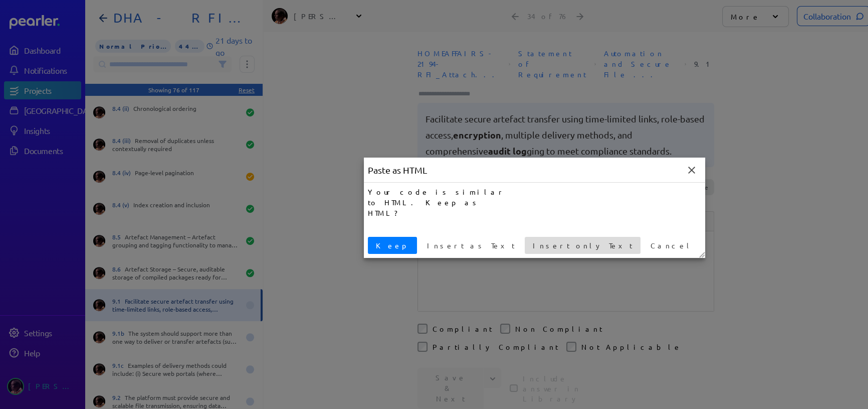 Image resolution: width=868 pixels, height=409 pixels. What do you see at coordinates (583, 245) in the screenshot?
I see `span: Insert only Text` at bounding box center [583, 245].